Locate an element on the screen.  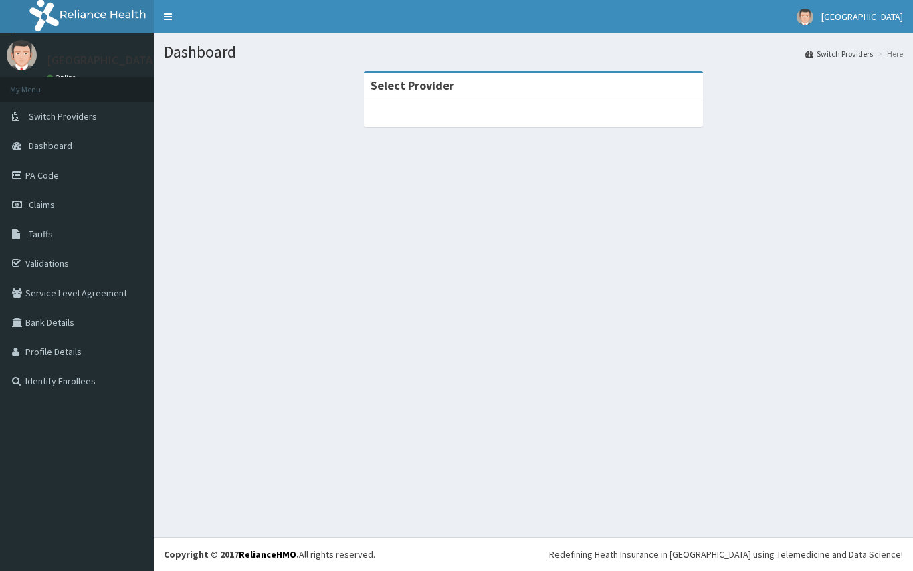
a: RelianceHMO is located at coordinates (268, 554).